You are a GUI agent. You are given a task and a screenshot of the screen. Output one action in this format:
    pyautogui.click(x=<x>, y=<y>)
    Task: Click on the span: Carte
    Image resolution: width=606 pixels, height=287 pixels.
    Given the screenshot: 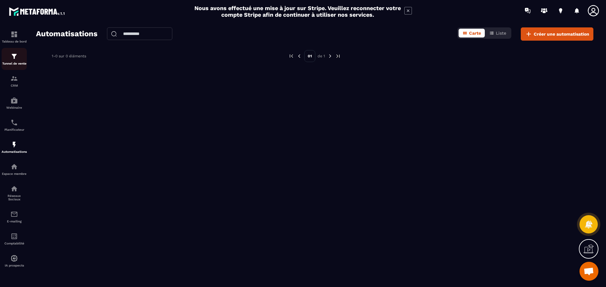 What is the action you would take?
    pyautogui.click(x=475, y=33)
    